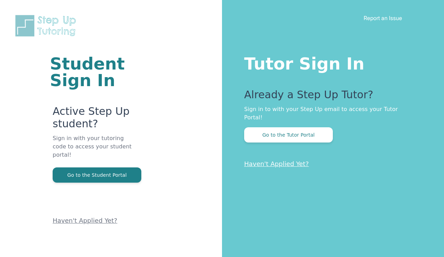 The image size is (444, 257). What do you see at coordinates (382, 18) in the screenshot?
I see `a: Report an Issue` at bounding box center [382, 18].